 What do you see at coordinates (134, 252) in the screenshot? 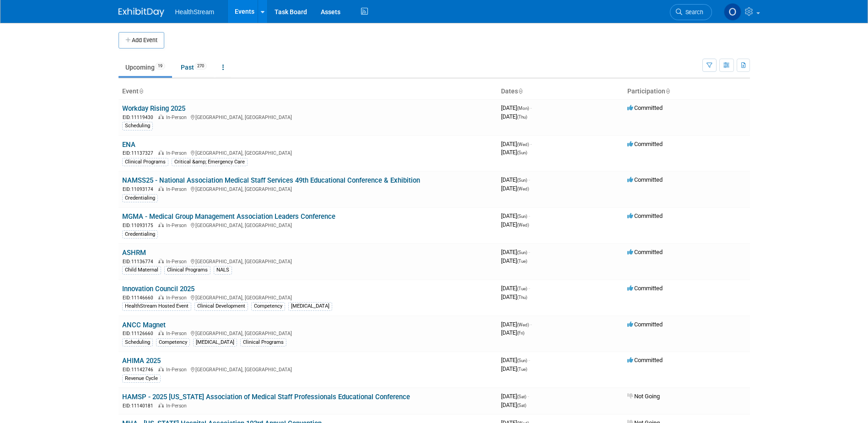
I see `a: ASHRM` at bounding box center [134, 252].